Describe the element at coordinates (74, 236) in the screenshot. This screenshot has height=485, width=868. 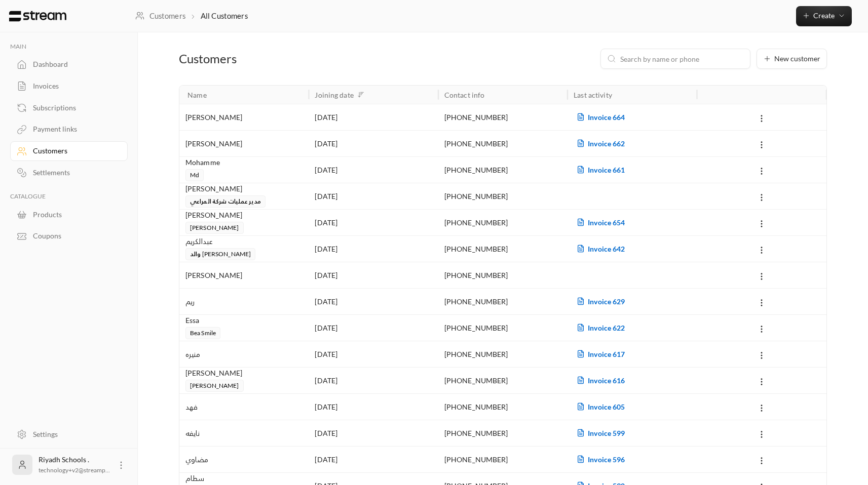
I see `div: Coupons` at that location.